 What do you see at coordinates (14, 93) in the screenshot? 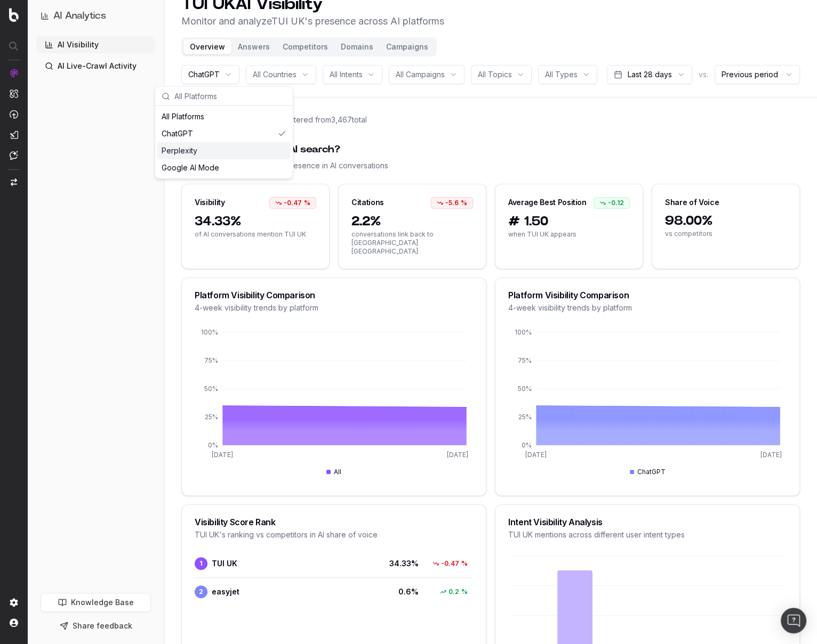
I see `img: Intelligence` at bounding box center [14, 93].